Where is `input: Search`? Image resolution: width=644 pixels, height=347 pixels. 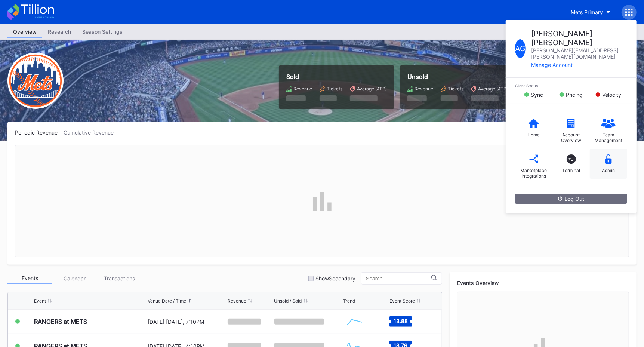
input: Search is located at coordinates (399, 279).